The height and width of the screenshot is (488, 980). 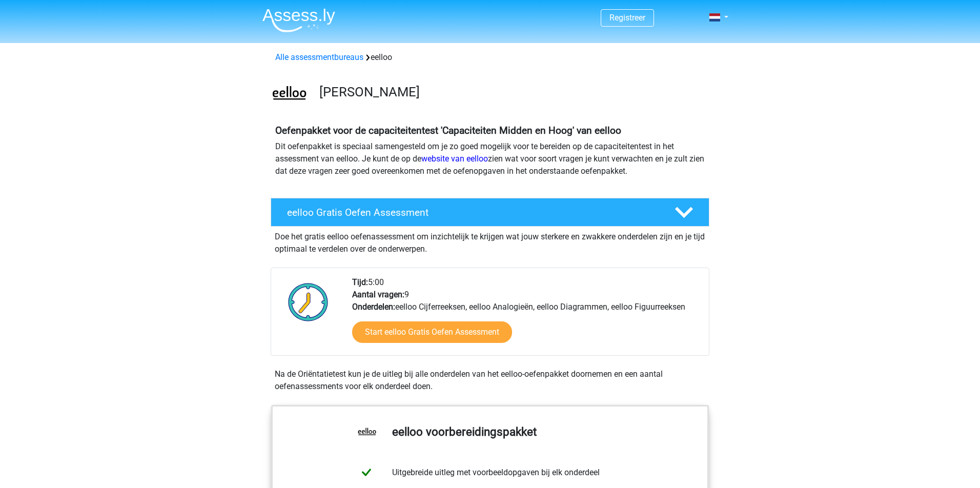 What do you see at coordinates (490, 241) in the screenshot?
I see `div: Doe het gratis eelloo oefenassessment om inzichtelijk te krijgen wat jouw sterkere en zwakkere on...` at bounding box center [490, 241].